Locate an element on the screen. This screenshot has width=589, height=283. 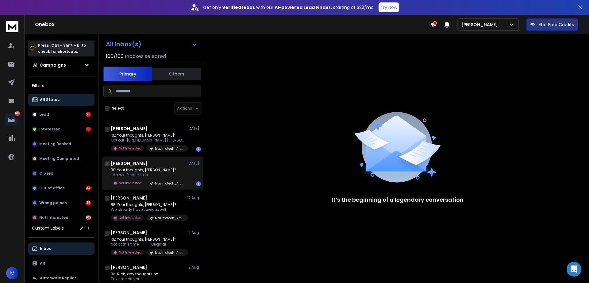
button: Closed is located at coordinates (61, 173).